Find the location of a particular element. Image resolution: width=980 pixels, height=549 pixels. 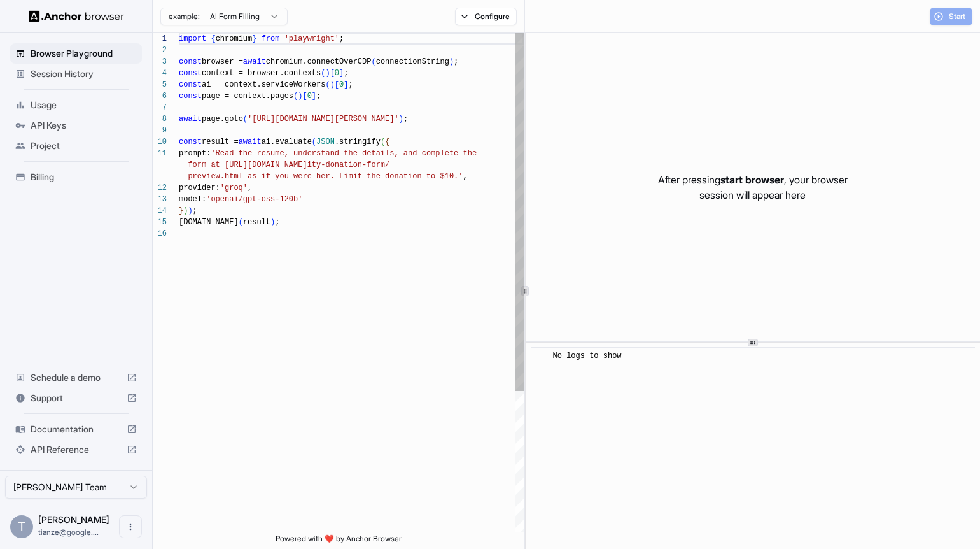

span: API Keys is located at coordinates (84, 125).